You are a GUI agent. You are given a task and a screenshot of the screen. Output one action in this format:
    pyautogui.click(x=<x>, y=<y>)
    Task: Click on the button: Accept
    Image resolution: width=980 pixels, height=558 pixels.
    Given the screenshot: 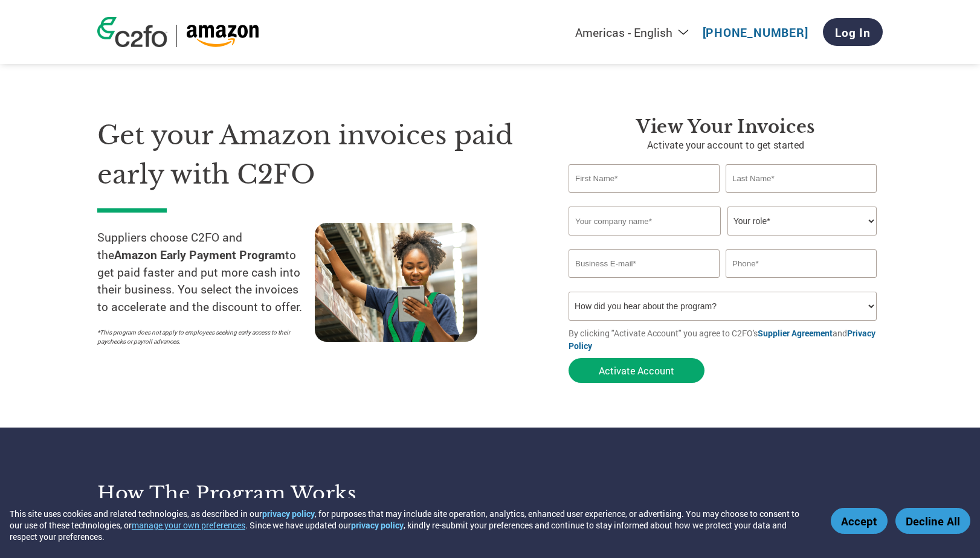 What is the action you would take?
    pyautogui.click(x=859, y=521)
    